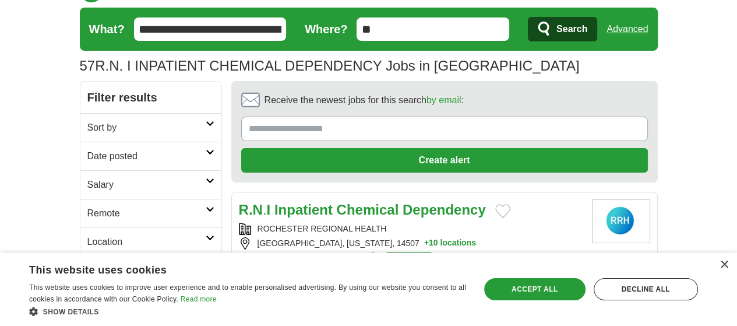 This screenshot has height=326, width=737. I want to click on button: Search, so click(562, 29).